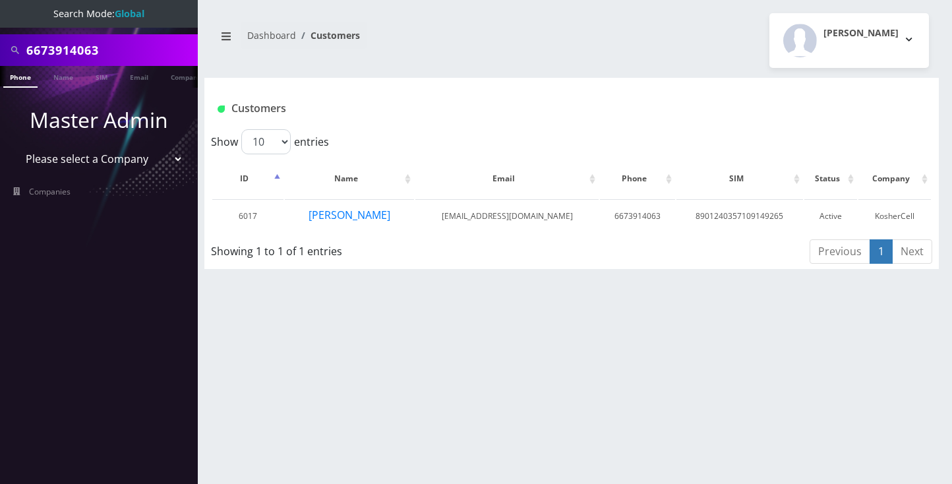  Describe the element at coordinates (507, 179) in the screenshot. I see `th: Email: activate to sort column ascending` at that location.